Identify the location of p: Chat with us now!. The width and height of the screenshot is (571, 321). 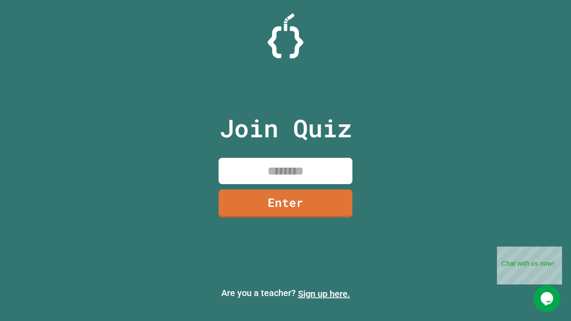
(31, 16).